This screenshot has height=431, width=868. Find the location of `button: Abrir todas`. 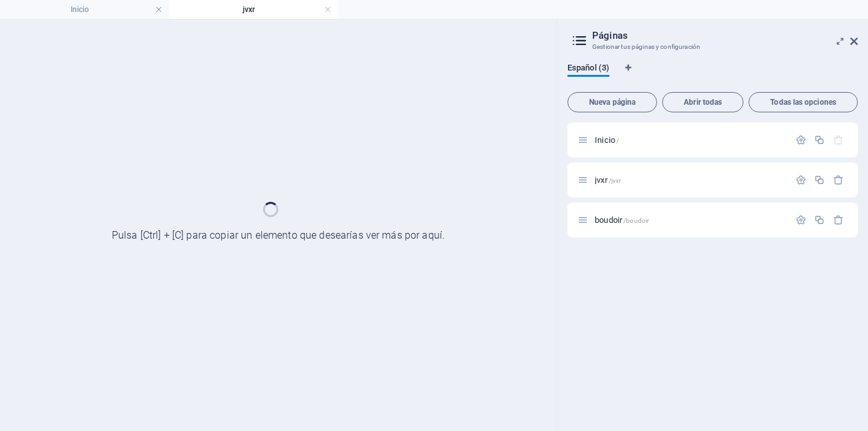

button: Abrir todas is located at coordinates (703, 102).